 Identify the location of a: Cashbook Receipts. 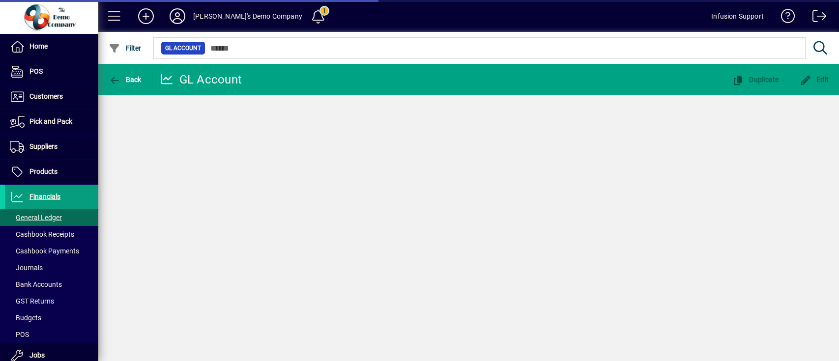
(52, 235).